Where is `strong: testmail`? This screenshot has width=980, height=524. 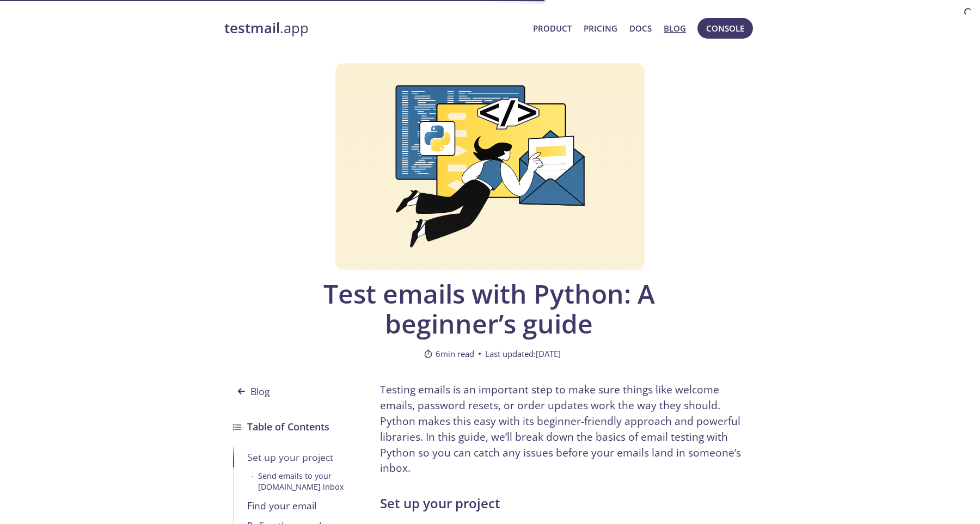
strong: testmail is located at coordinates (252, 27).